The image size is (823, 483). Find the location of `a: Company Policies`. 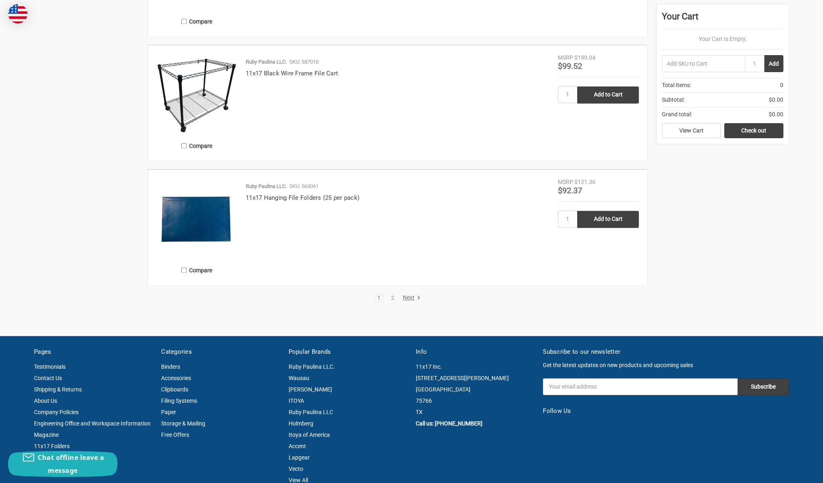

a: Company Policies is located at coordinates (56, 412).